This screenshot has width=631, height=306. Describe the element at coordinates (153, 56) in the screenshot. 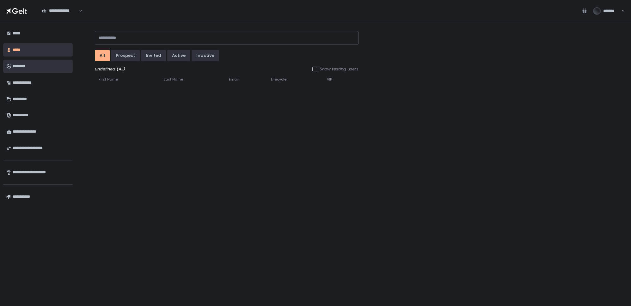

I see `div: invited` at that location.